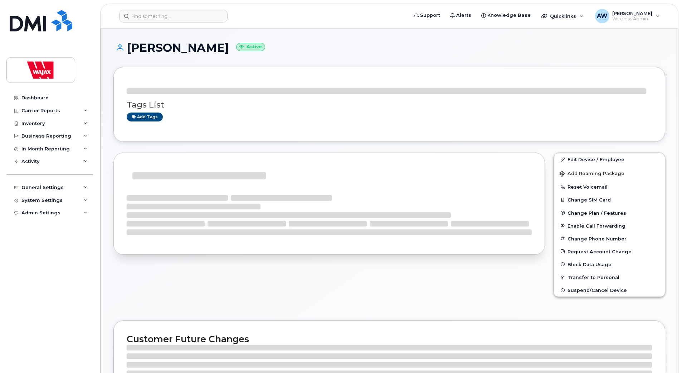 The image size is (682, 373). What do you see at coordinates (609, 200) in the screenshot?
I see `button: Change SIM Card` at bounding box center [609, 200].